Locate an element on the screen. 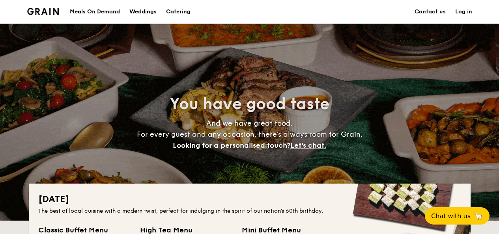 The height and width of the screenshot is (234, 499). button: Chat with us🦙 is located at coordinates (457, 216).